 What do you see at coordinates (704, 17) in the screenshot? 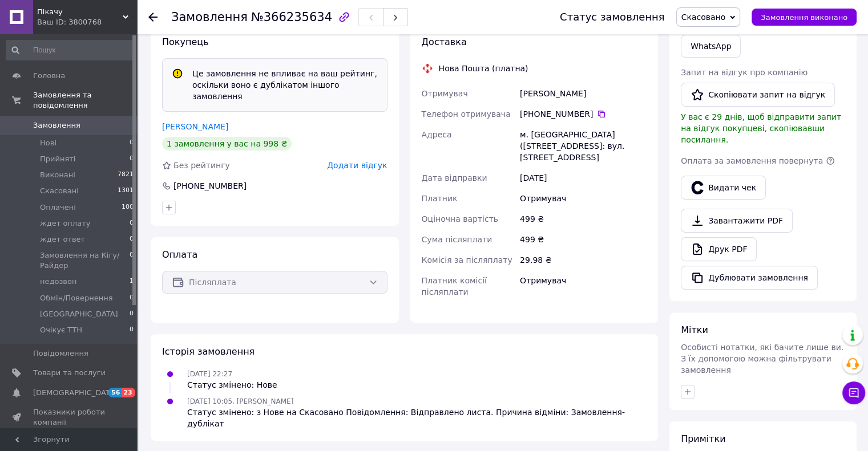
I see `span: Скасовано` at bounding box center [704, 17].